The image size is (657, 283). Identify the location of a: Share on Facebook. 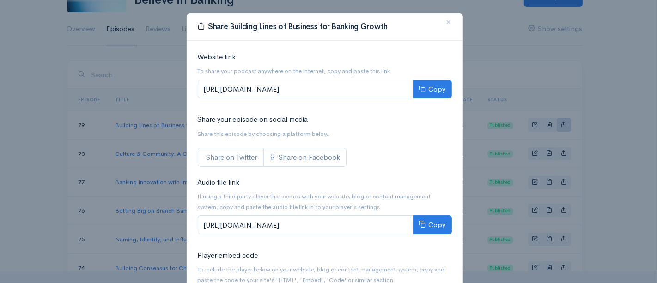
(305, 157).